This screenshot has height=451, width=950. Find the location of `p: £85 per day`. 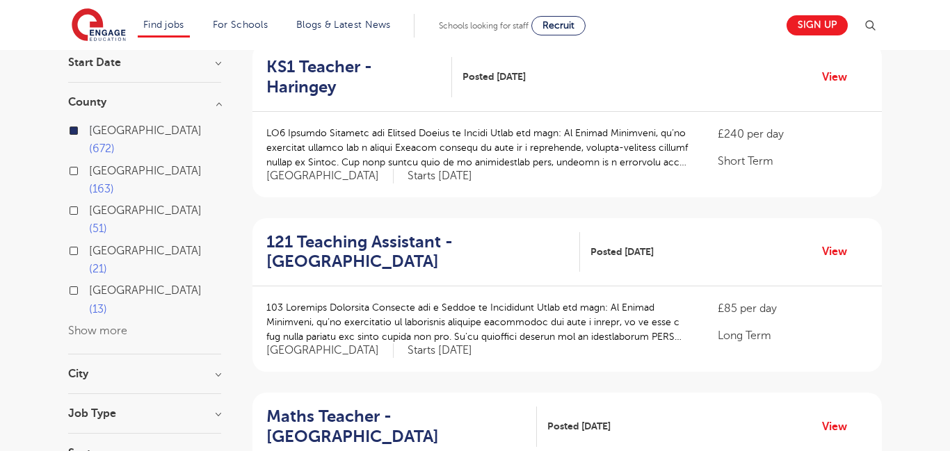

p: £85 per day is located at coordinates (793, 309).